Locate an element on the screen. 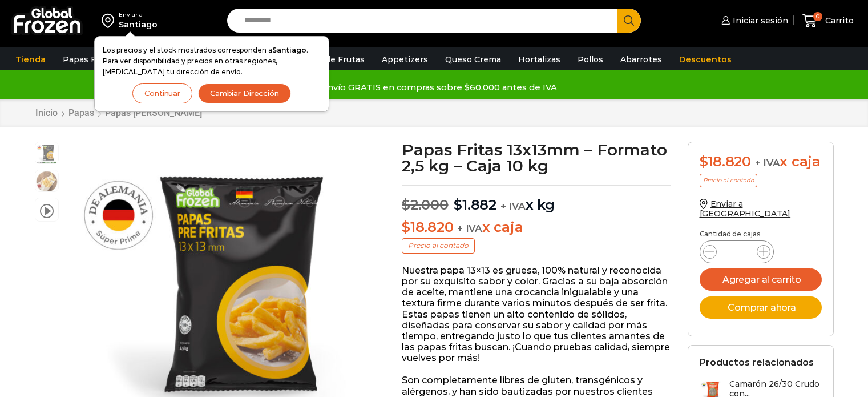  button: Agregar al carrito is located at coordinates (761, 279).